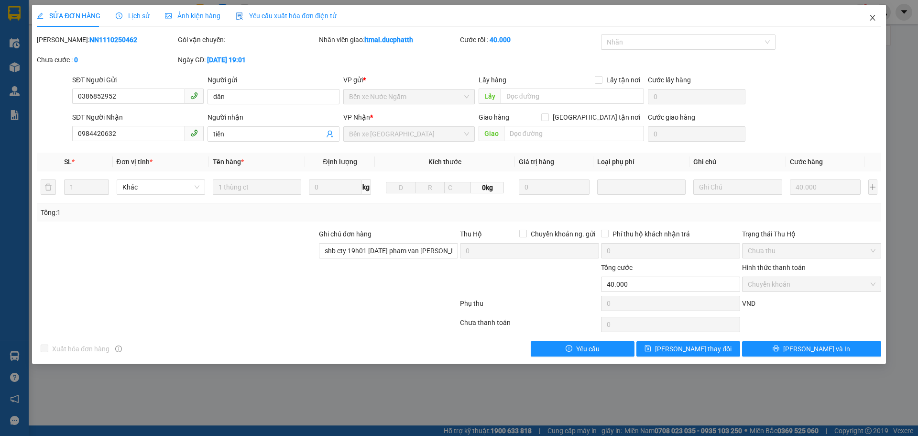  What do you see at coordinates (873, 18) in the screenshot?
I see `span: close` at bounding box center [873, 18].